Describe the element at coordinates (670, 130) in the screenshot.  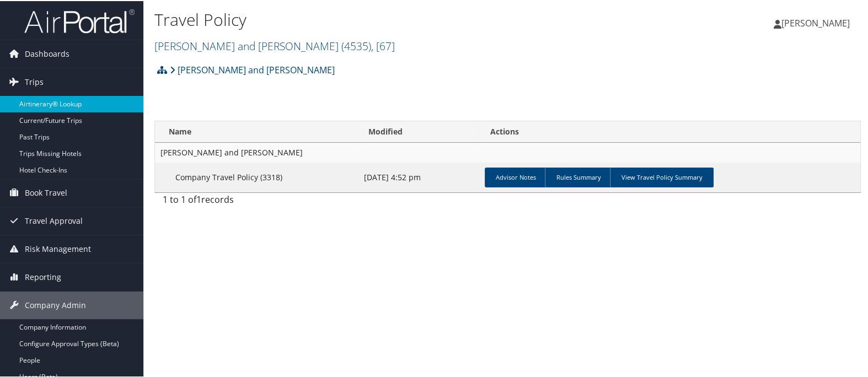
I see `th: Actions` at that location.